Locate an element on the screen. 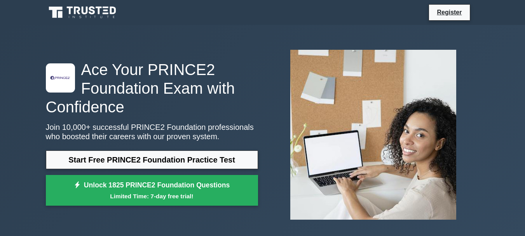 The height and width of the screenshot is (236, 525). small: Limited Time: 7-day free trial! is located at coordinates (152, 196).